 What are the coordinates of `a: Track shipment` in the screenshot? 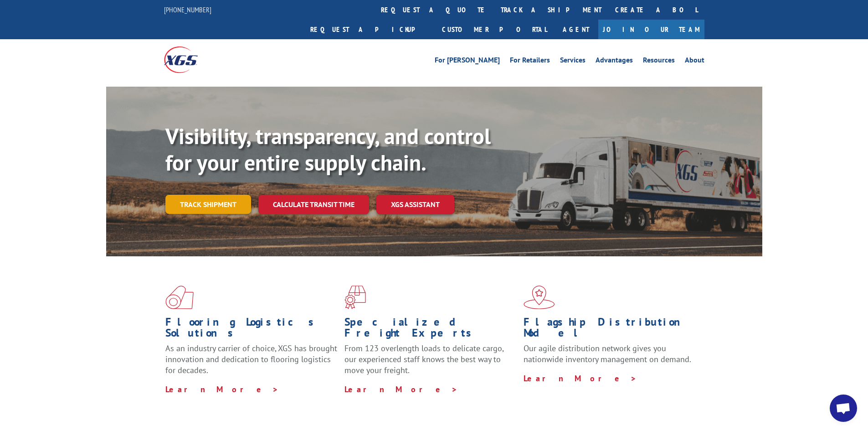 It's located at (208, 204).